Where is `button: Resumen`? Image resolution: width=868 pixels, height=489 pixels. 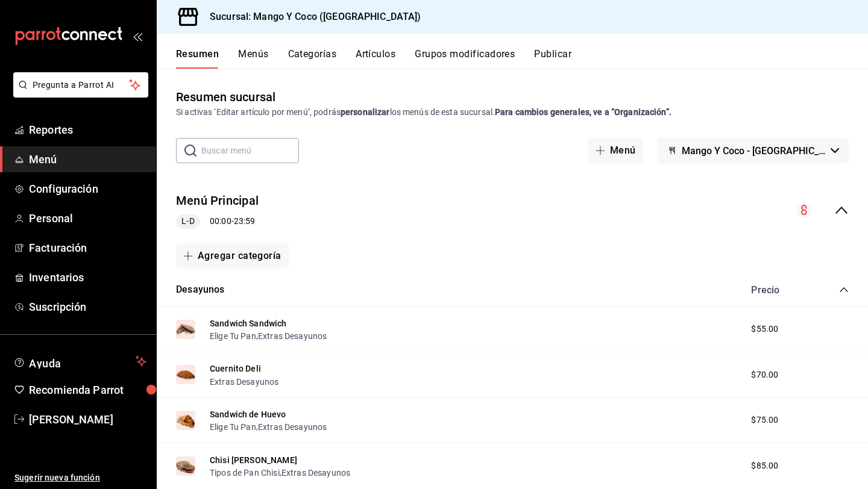
button: Resumen is located at coordinates (197, 58).